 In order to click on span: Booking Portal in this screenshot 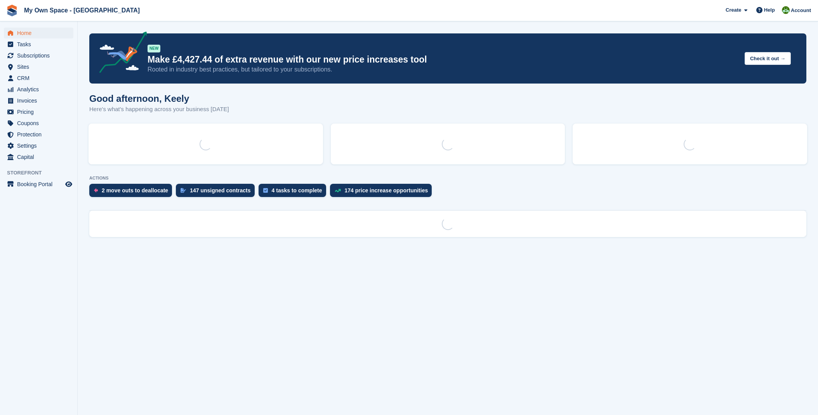, I will do `click(40, 184)`.